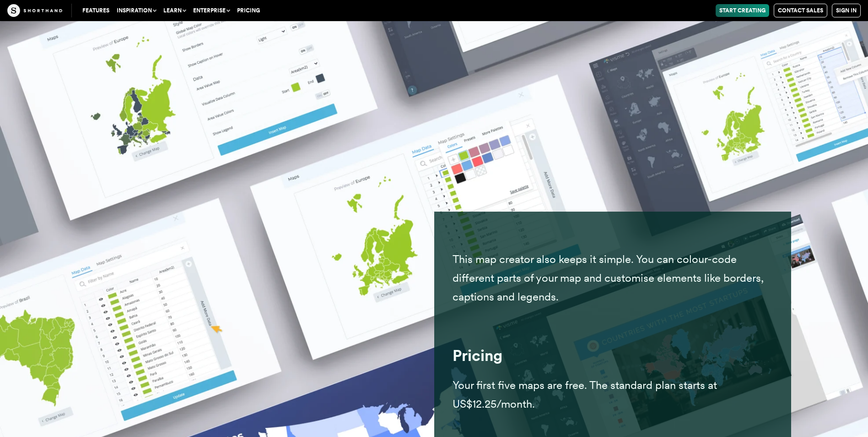  What do you see at coordinates (174, 11) in the screenshot?
I see `button: Learn` at bounding box center [174, 11].